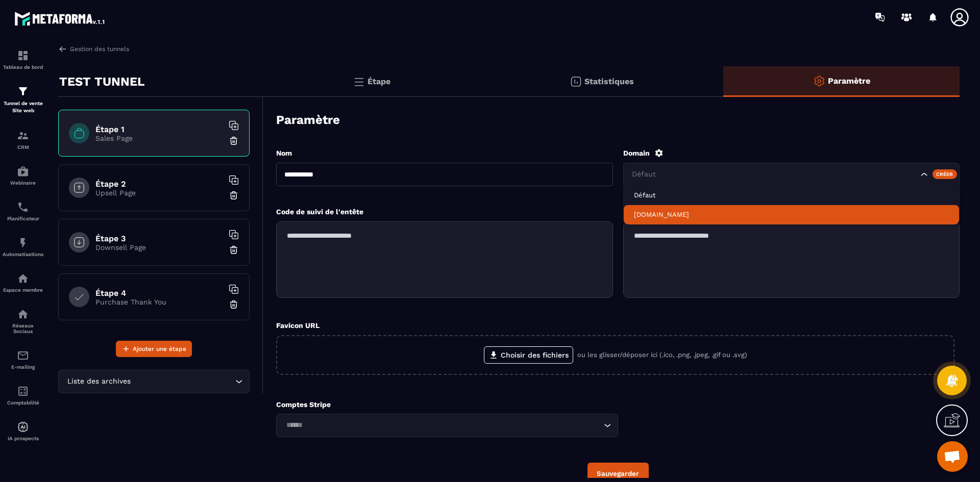  Describe the element at coordinates (576, 81) in the screenshot. I see `img: stats.20deebd0.svg` at that location.